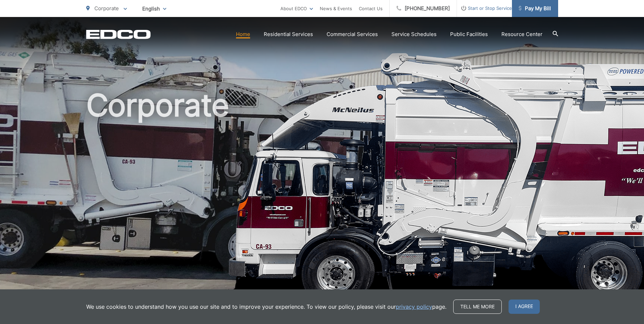 The width and height of the screenshot is (644, 324). Describe the element at coordinates (534, 9) in the screenshot. I see `span: Pay My Bill` at that location.